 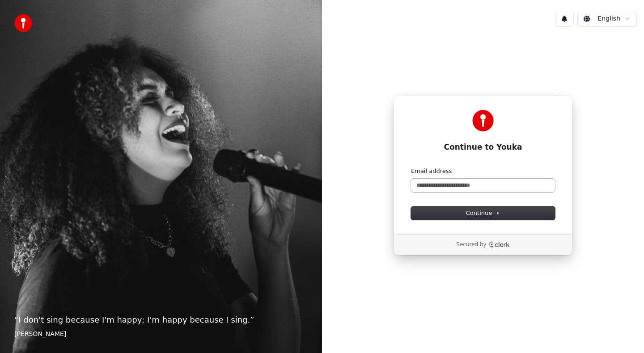 I want to click on span: Continue, so click(x=483, y=213).